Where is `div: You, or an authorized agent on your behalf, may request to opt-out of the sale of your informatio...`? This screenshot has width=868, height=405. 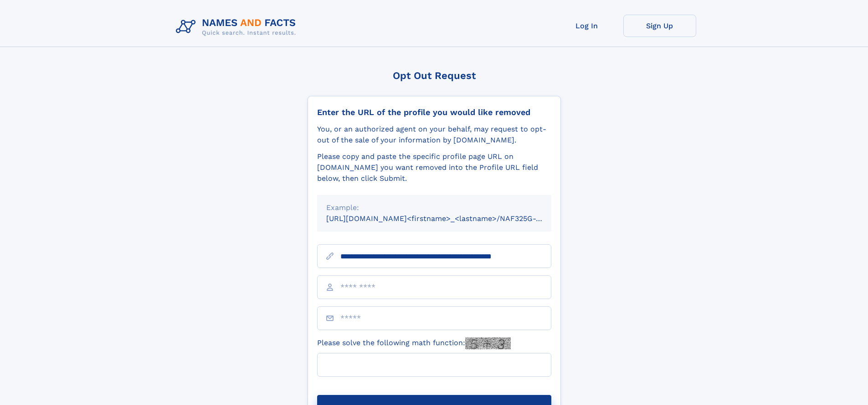
div: You, or an authorized agent on your behalf, may request to opt-out of the sale of your informatio... is located at coordinates (434, 134).